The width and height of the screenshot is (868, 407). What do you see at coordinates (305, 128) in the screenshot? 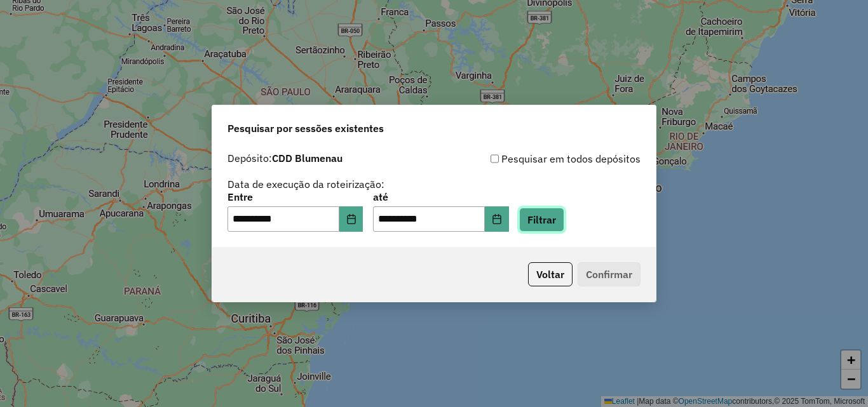
I see `span: Pesquisar por sessões existentes` at bounding box center [305, 128].